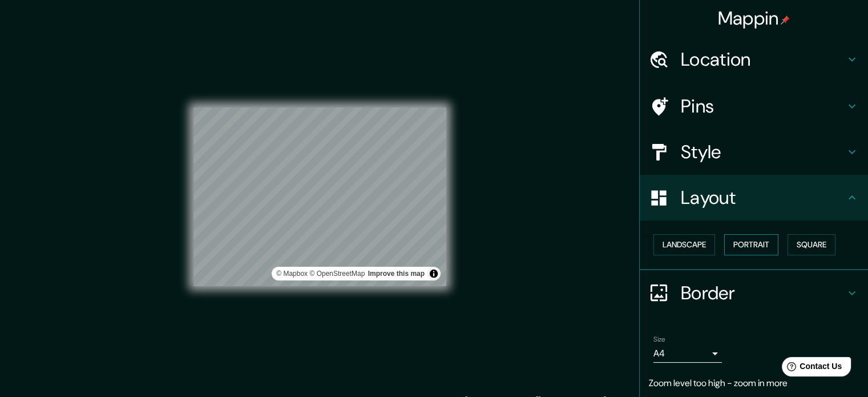 The height and width of the screenshot is (397, 868). I want to click on span: Contact Us, so click(54, 14).